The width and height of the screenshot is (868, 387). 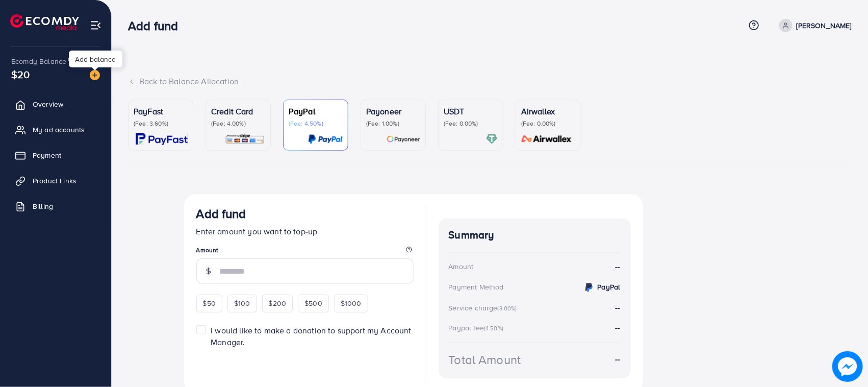 What do you see at coordinates (393, 124) in the screenshot?
I see `p: (Fee: 1.00%)` at bounding box center [393, 124].